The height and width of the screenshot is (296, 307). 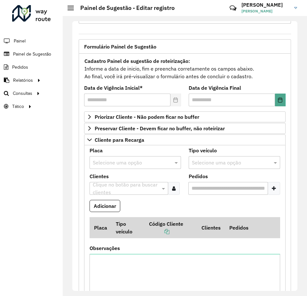 What do you see at coordinates (171, 228) in the screenshot?
I see `th: Código Cliente` at bounding box center [171, 228].